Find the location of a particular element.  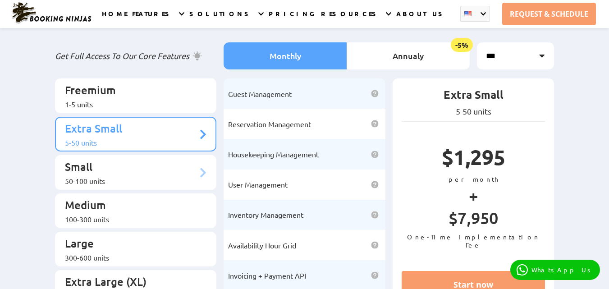

a: ABOUT US is located at coordinates (421, 18).